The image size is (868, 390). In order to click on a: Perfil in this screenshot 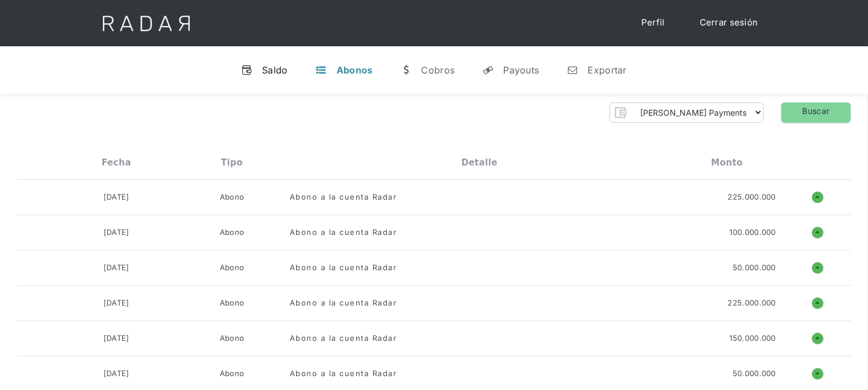, I will do `click(653, 23)`.